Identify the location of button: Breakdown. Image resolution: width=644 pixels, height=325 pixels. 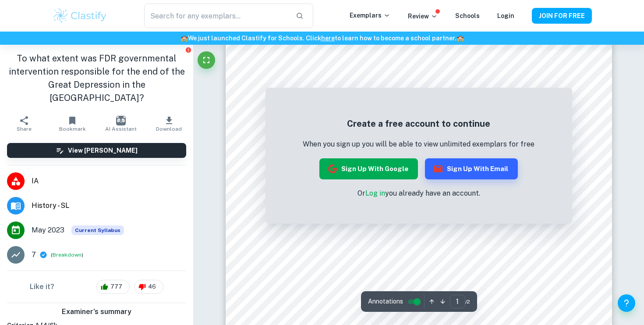
(67, 255).